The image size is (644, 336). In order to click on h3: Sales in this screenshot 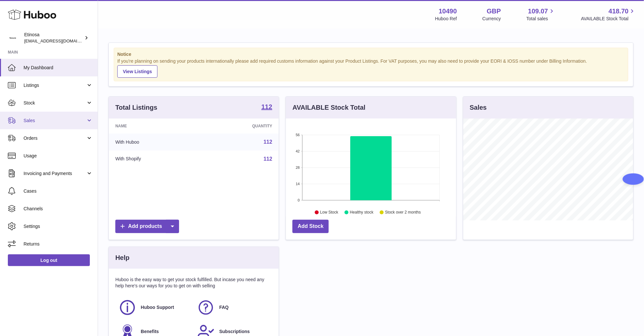, I will do `click(478, 107)`.